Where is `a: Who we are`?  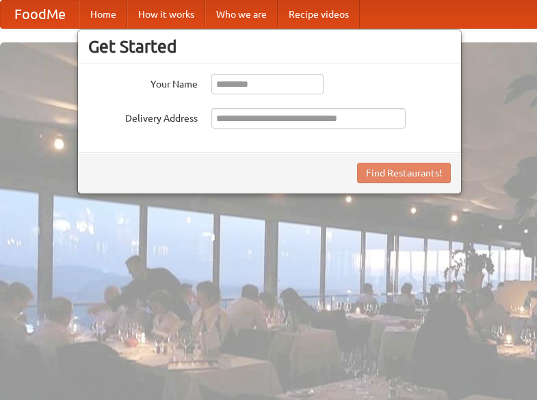
a: Who we are is located at coordinates (242, 14).